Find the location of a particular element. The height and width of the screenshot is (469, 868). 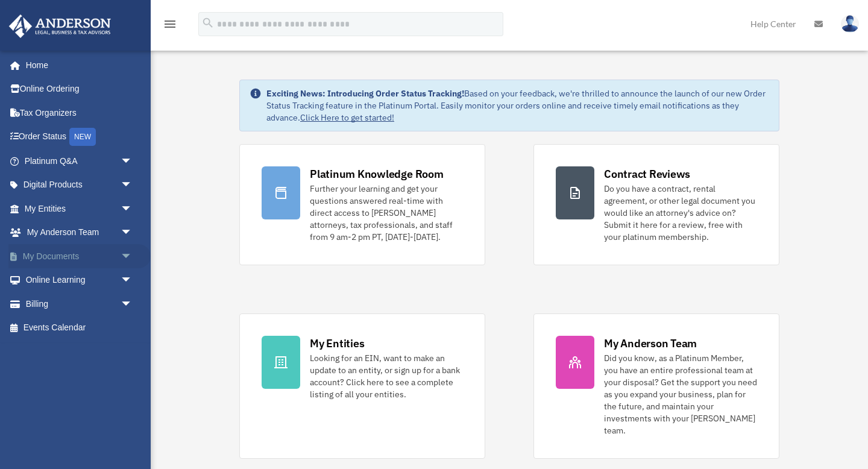

a: Events Calendar is located at coordinates (80, 328).